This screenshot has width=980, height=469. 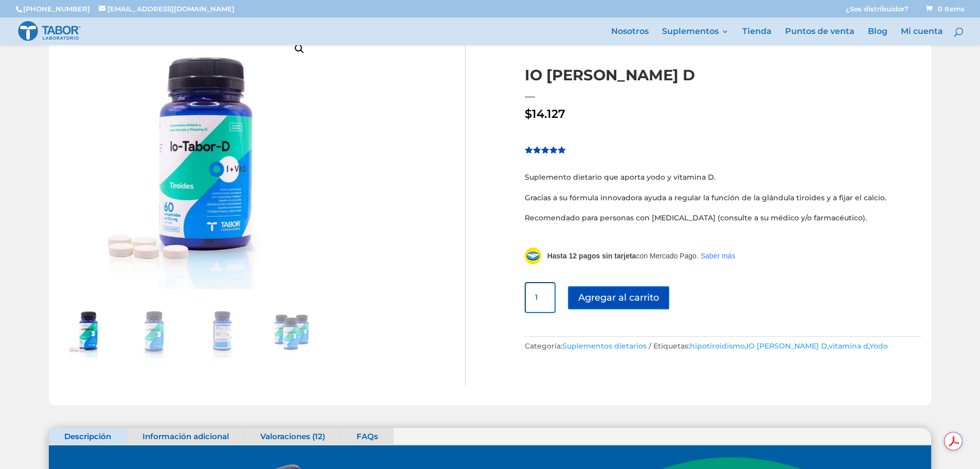 I want to click on a: Saber más, so click(x=718, y=256).